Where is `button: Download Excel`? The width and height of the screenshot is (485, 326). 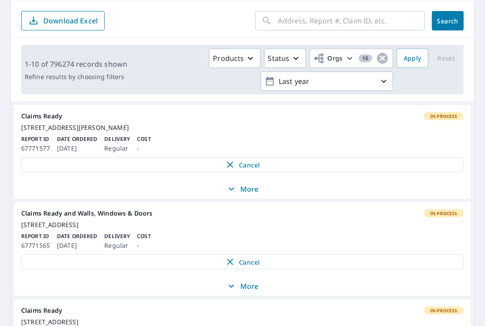
button: Download Excel is located at coordinates (63, 21).